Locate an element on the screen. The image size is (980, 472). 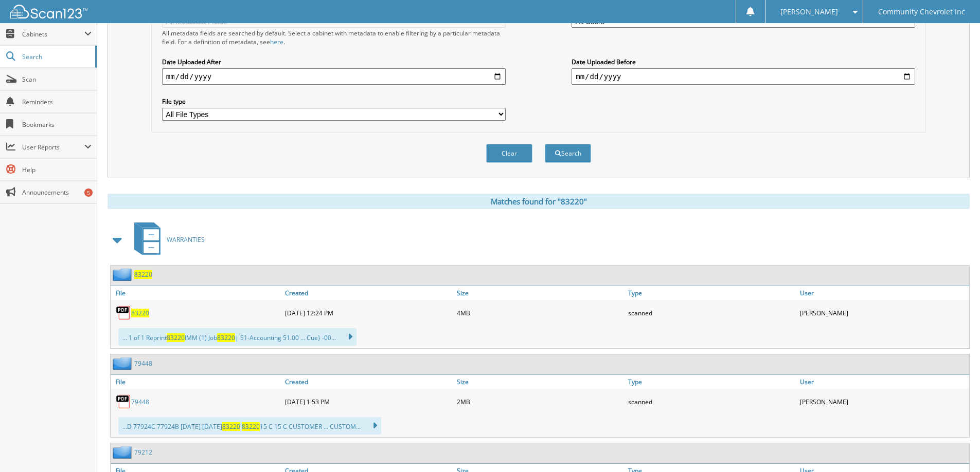
span: User Reports is located at coordinates (53, 147).